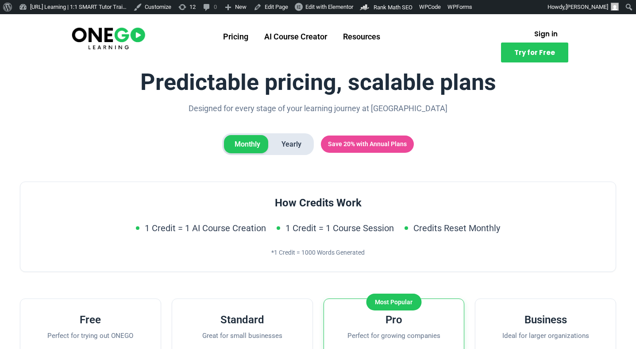 The width and height of the screenshot is (636, 349). Describe the element at coordinates (291, 144) in the screenshot. I see `span: Yearly` at that location.